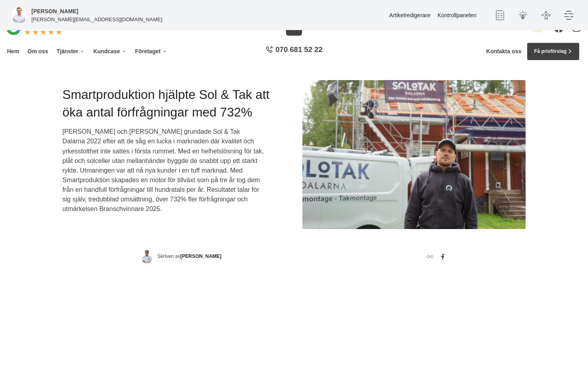 The height and width of the screenshot is (368, 588). What do you see at coordinates (110, 51) in the screenshot?
I see `a: Kundcase` at bounding box center [110, 51].